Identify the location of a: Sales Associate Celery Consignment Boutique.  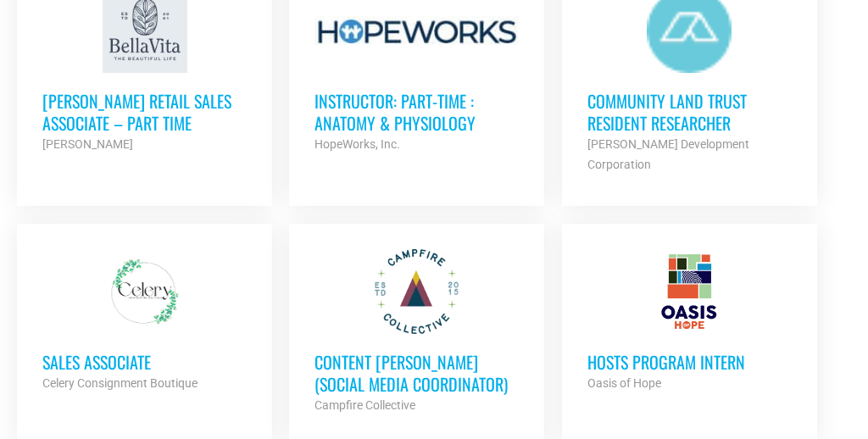
(145, 321).